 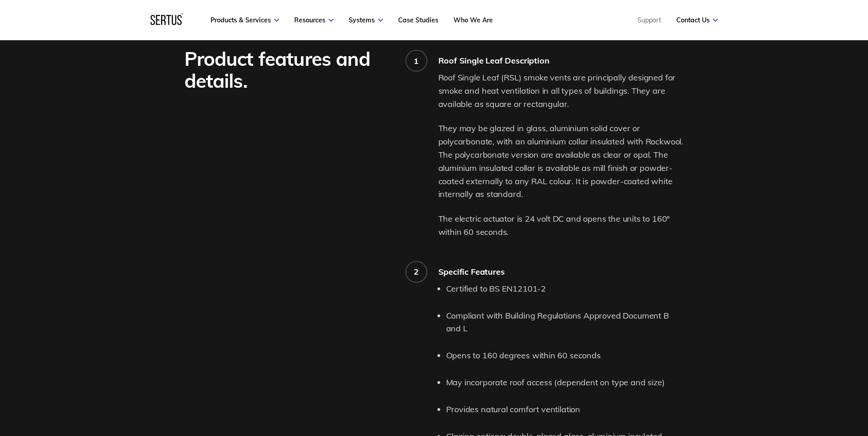 What do you see at coordinates (416, 272) in the screenshot?
I see `div: 2` at bounding box center [416, 272].